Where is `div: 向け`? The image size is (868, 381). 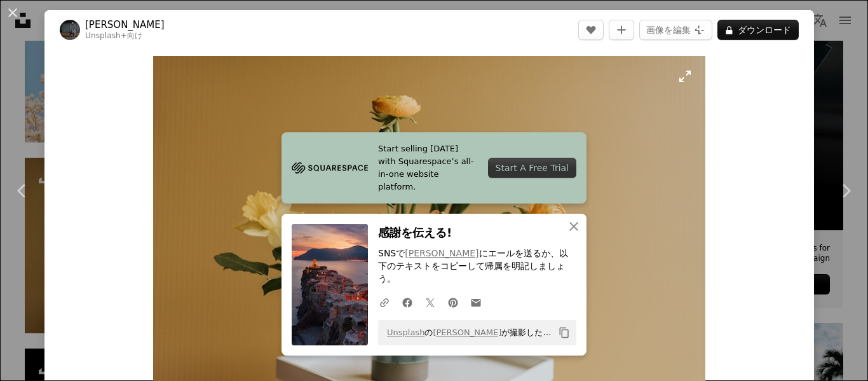 div: 向け is located at coordinates (125, 36).